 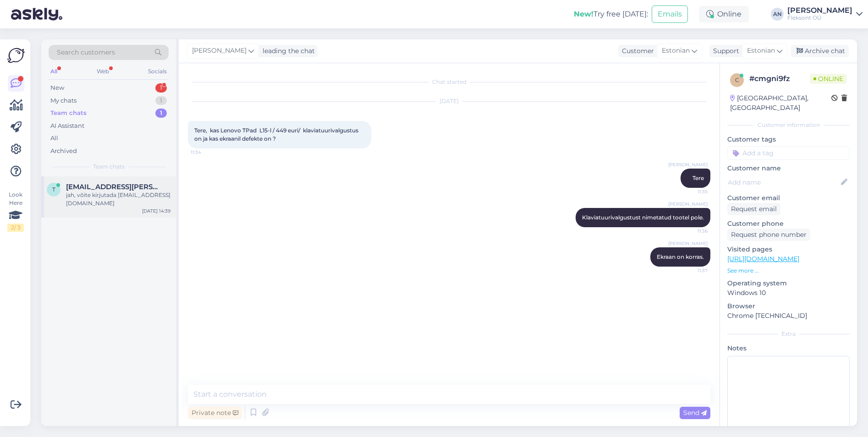 I want to click on div: 2 / 3, so click(x=16, y=228).